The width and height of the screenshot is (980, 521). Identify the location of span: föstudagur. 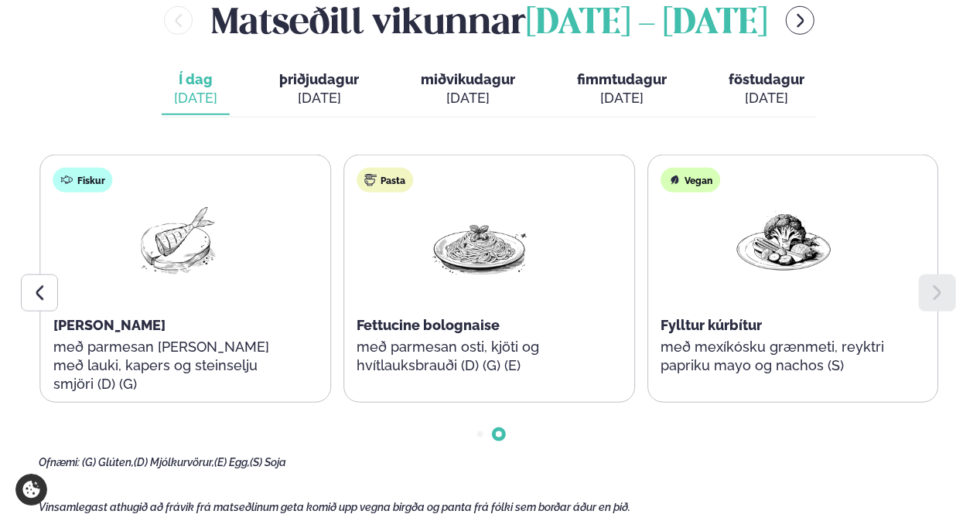
(767, 78).